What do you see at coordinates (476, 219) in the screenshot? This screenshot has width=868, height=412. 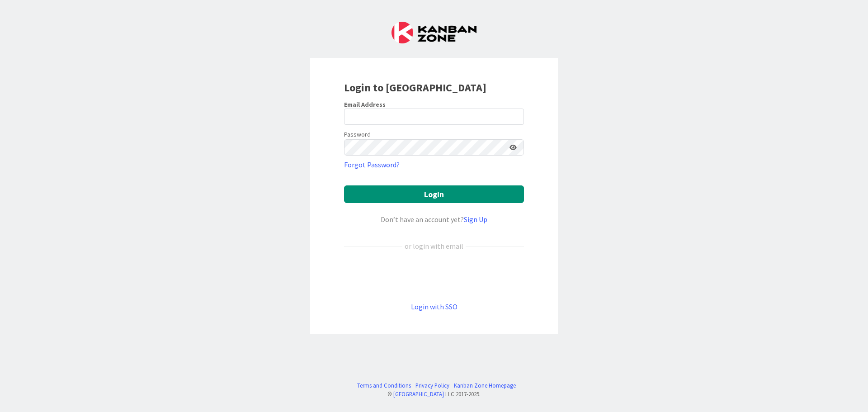 I see `a: Sign Up` at bounding box center [476, 219].